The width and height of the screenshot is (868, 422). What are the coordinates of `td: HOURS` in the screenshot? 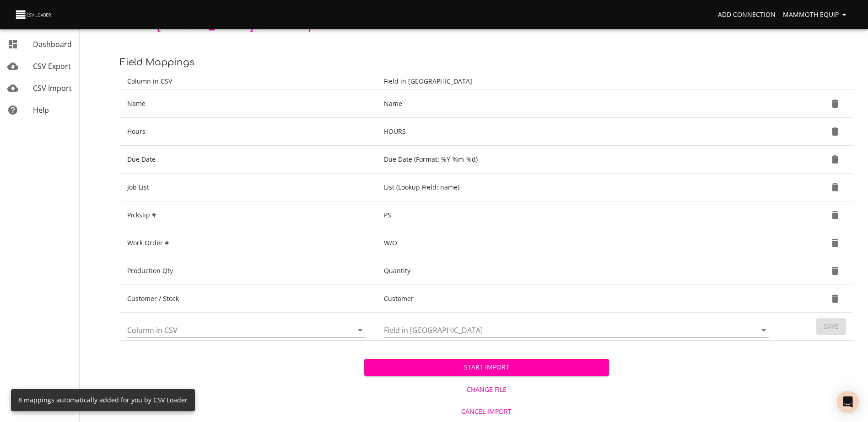 It's located at (578, 132).